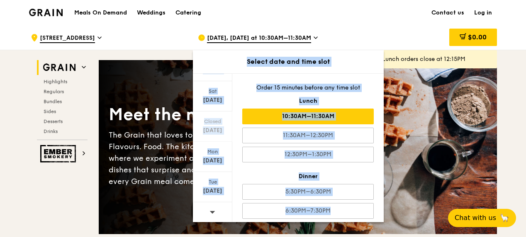  I want to click on span: $0.00, so click(477, 37).